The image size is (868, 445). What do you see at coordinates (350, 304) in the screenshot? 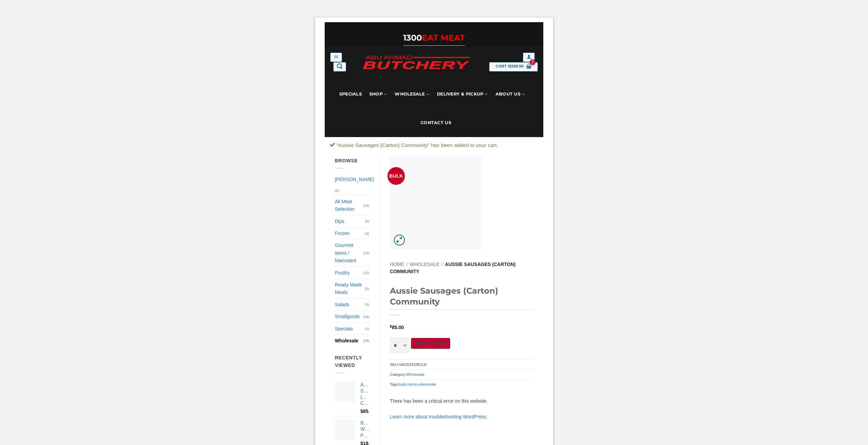
I see `a: Salads` at bounding box center [350, 304].